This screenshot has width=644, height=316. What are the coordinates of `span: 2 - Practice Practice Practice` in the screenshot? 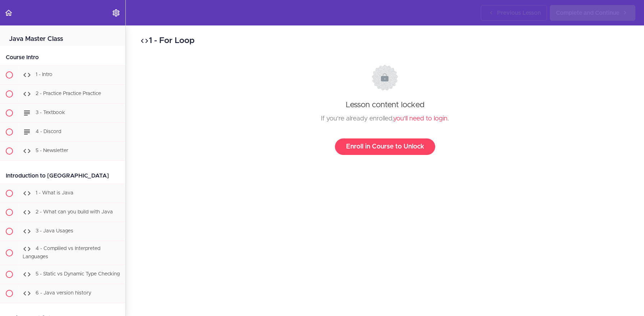 It's located at (68, 94).